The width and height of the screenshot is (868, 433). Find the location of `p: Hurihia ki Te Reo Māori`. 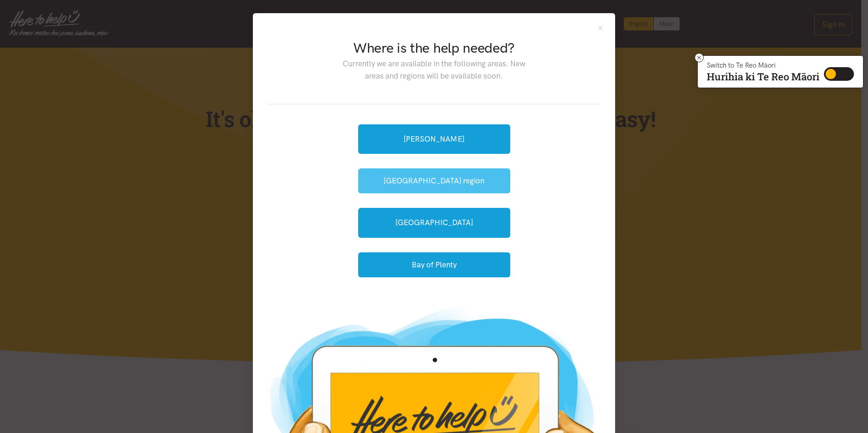

p: Hurihia ki Te Reo Māori is located at coordinates (763, 77).